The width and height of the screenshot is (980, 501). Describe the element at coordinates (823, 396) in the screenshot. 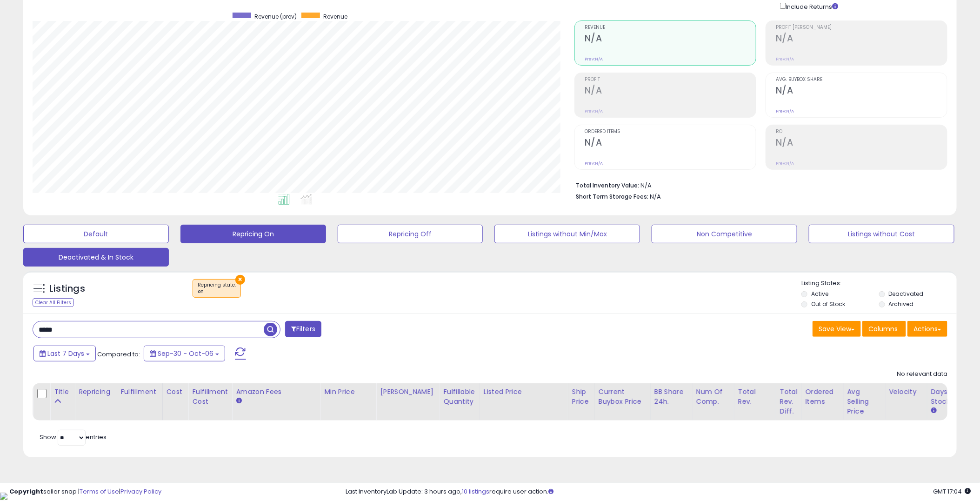

I see `div: Ordered Items` at that location.